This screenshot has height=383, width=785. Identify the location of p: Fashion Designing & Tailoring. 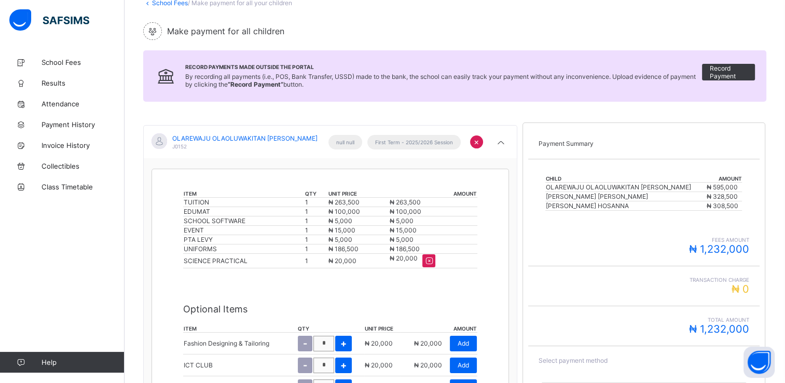
(226, 343).